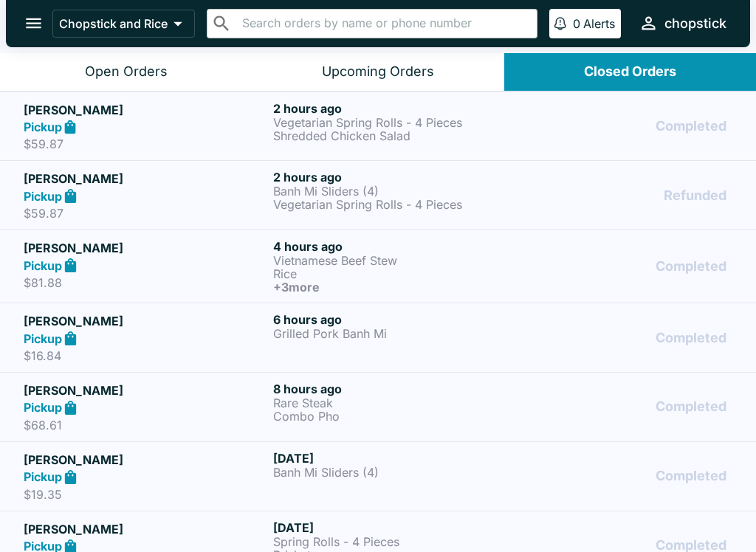 This screenshot has height=552, width=756. What do you see at coordinates (378, 72) in the screenshot?
I see `div: Upcoming Orders` at bounding box center [378, 72].